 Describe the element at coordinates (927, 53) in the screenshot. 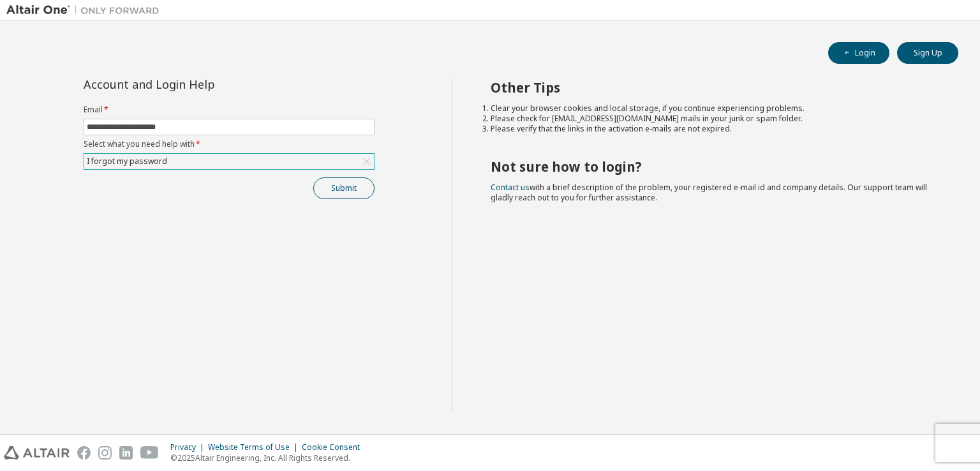

I see `button: Sign Up` at that location.